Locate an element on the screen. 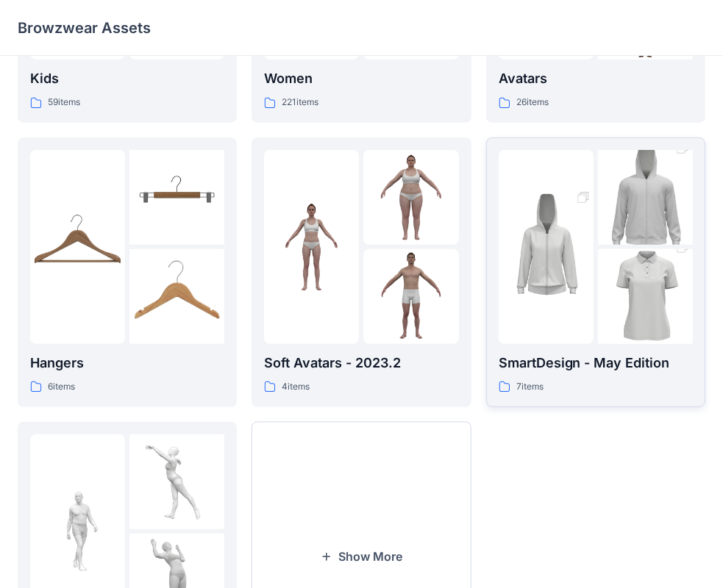 The width and height of the screenshot is (723, 588). a: folder 1folder 2folder 3Hangers6items is located at coordinates (127, 272).